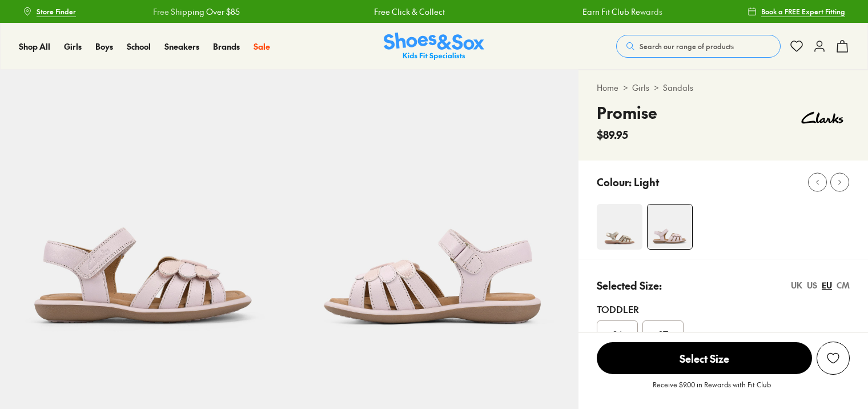 Image resolution: width=868 pixels, height=409 pixels. What do you see at coordinates (139, 46) in the screenshot?
I see `span: School` at bounding box center [139, 46].